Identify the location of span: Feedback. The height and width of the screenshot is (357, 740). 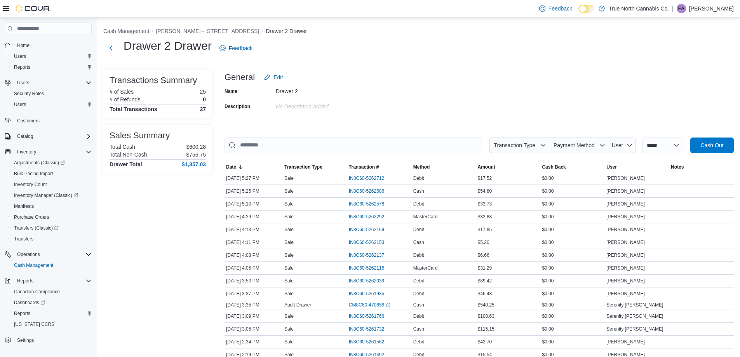
(560, 9).